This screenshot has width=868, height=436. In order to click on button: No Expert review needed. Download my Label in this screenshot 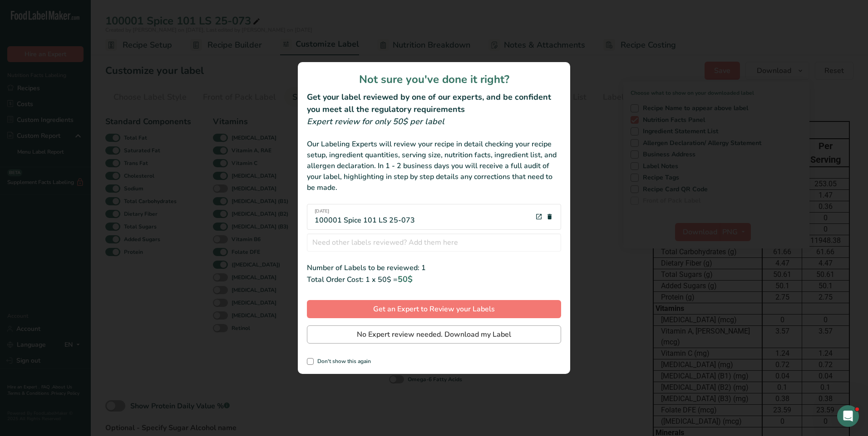, I will do `click(434, 334)`.